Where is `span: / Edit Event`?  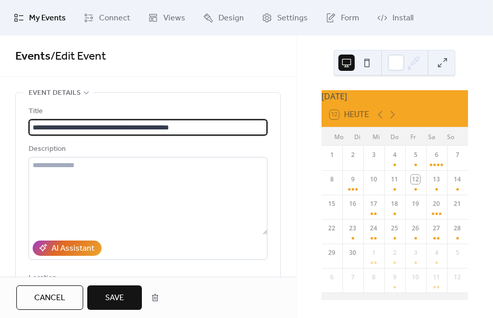
span: / Edit Event is located at coordinates (78, 57).